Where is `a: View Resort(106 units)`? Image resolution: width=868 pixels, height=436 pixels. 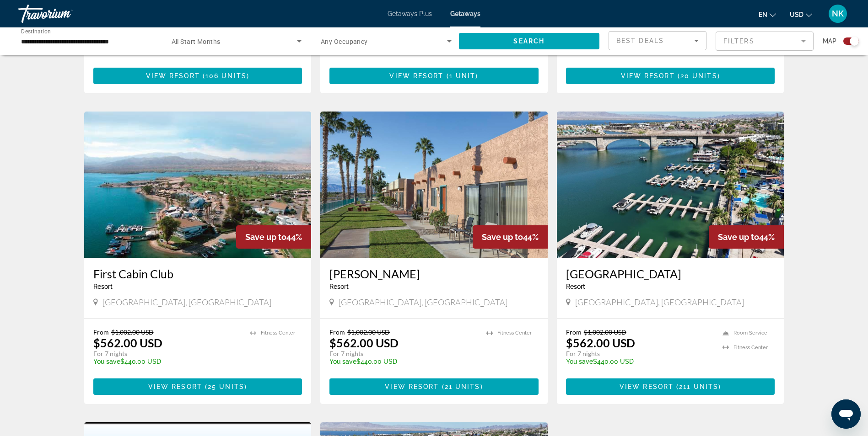 a: View Resort(106 units) is located at coordinates (198, 76).